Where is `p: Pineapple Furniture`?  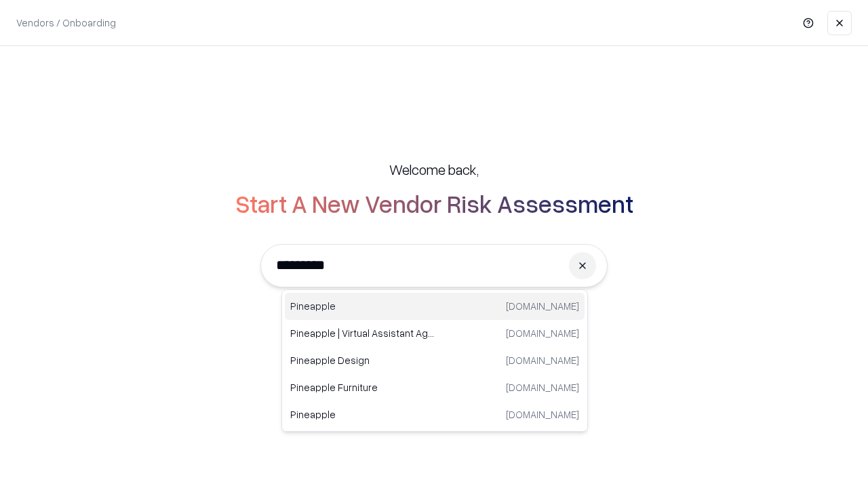
p: Pineapple Furniture is located at coordinates (362, 387).